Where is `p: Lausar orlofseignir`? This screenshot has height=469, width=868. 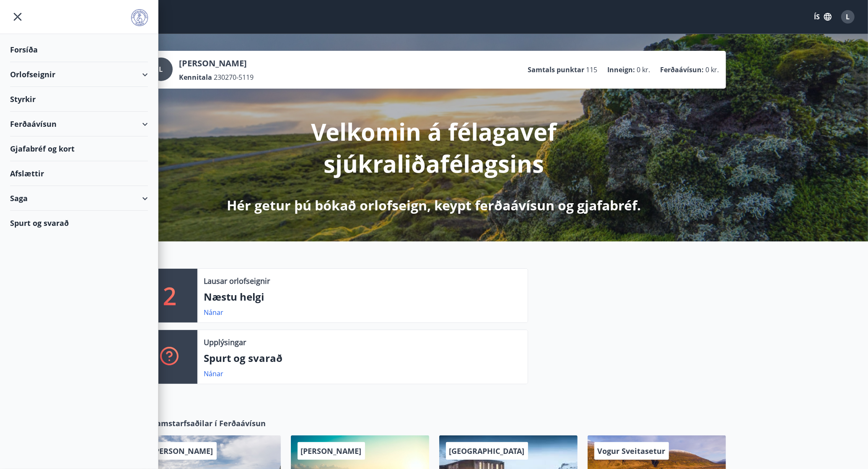
p: Lausar orlofseignir is located at coordinates (237, 281).